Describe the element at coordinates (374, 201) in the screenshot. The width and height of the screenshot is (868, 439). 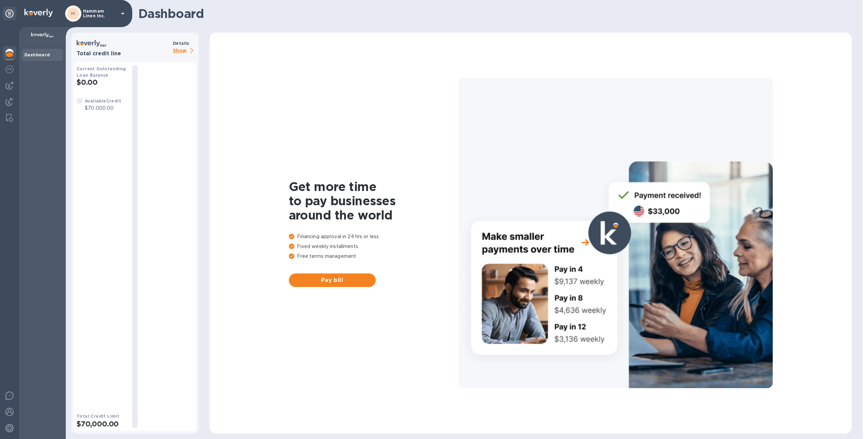
I see `h1: Get more time to pay businesses around the world` at that location.